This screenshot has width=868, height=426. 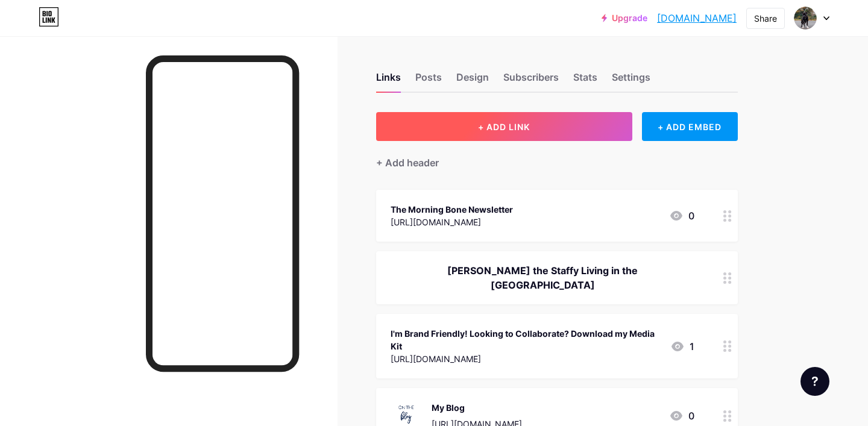 I want to click on div: Posts, so click(x=428, y=81).